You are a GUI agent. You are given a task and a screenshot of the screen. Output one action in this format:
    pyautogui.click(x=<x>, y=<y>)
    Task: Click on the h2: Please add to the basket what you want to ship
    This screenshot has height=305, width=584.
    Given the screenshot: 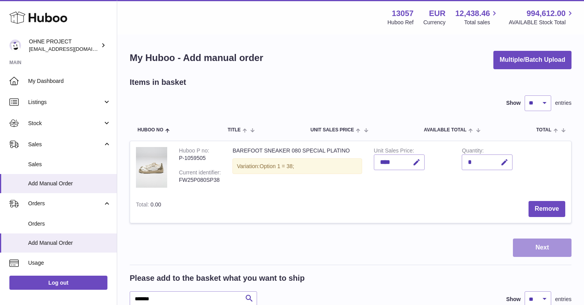 What is the action you would take?
    pyautogui.click(x=217, y=278)
    